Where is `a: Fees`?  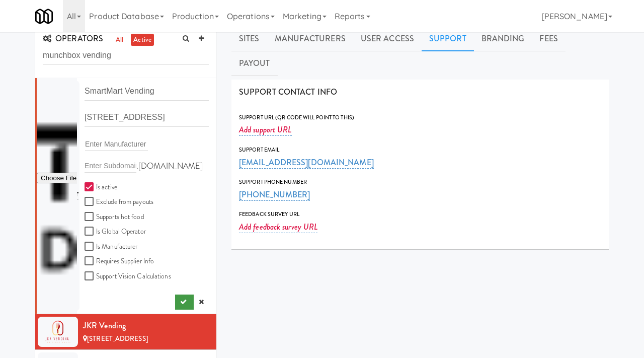 a: Fees is located at coordinates (548, 39).